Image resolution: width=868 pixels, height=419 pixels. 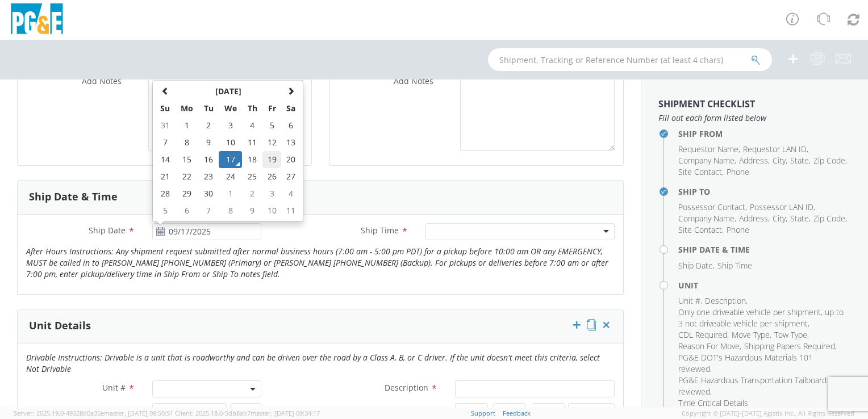 I want to click on td: 6, so click(x=187, y=211).